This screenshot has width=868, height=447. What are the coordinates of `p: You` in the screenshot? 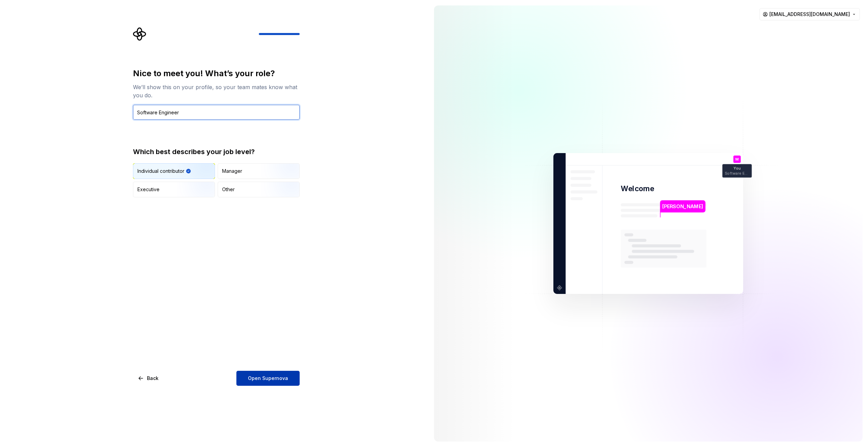 It's located at (737, 168).